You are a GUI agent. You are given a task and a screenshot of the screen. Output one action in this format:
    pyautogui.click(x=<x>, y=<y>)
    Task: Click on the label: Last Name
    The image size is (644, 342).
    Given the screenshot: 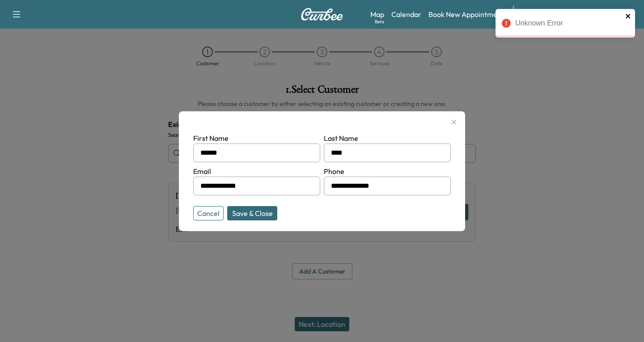 What is the action you would take?
    pyautogui.click(x=341, y=138)
    